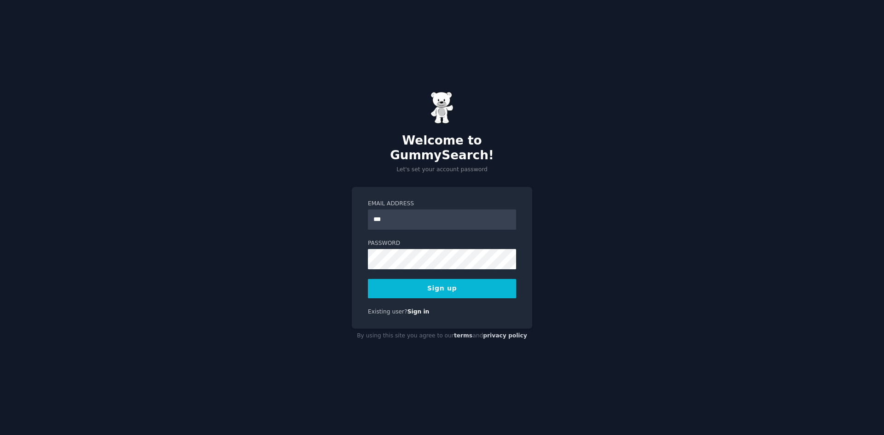  Describe the element at coordinates (463, 336) in the screenshot. I see `a: terms` at that location.